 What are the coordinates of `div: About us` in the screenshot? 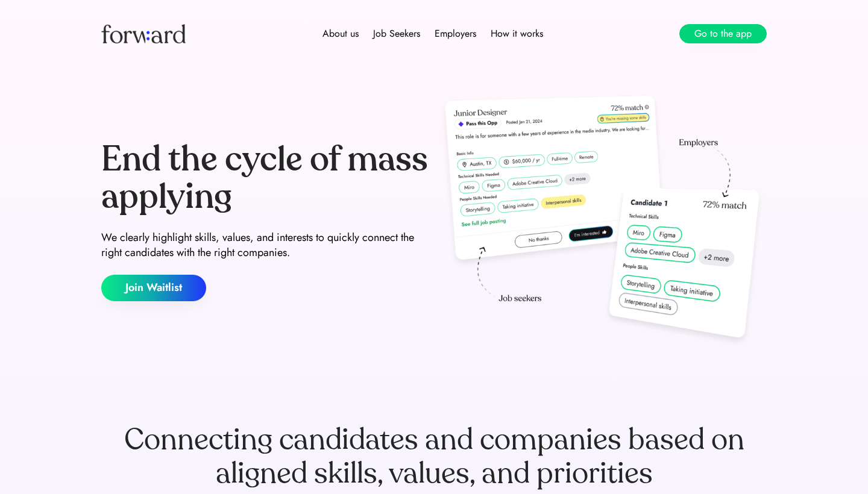 It's located at (341, 34).